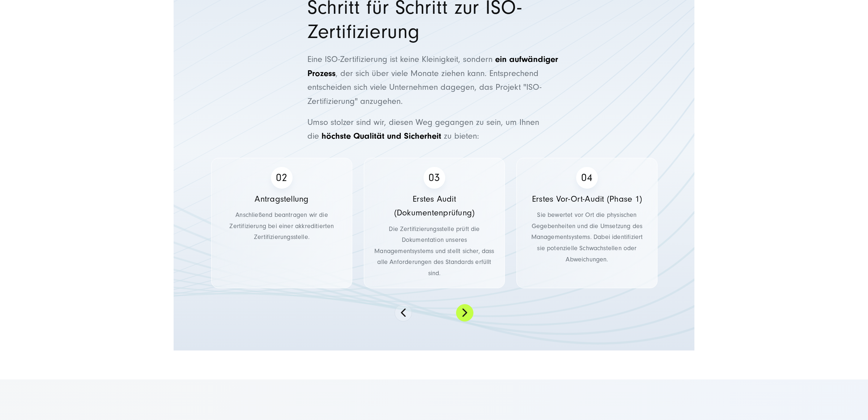 The width and height of the screenshot is (868, 420). What do you see at coordinates (434, 251) in the screenshot?
I see `span: Die Zertifizierungsstelle prüft die Dokumentation unseres Managementsystems und stellt sicher, da...` at bounding box center [434, 251].